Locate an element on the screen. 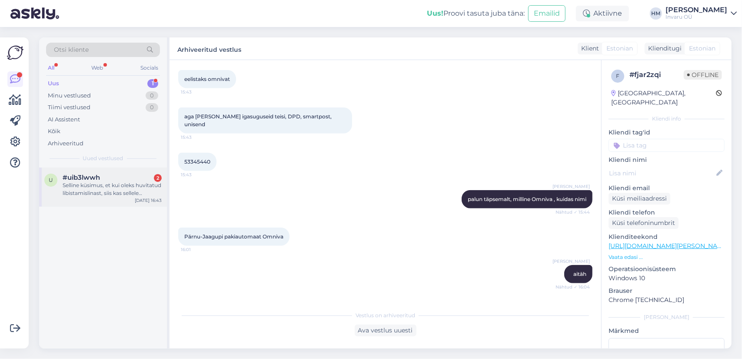  span: #uib3lwwh is located at coordinates (81, 177).